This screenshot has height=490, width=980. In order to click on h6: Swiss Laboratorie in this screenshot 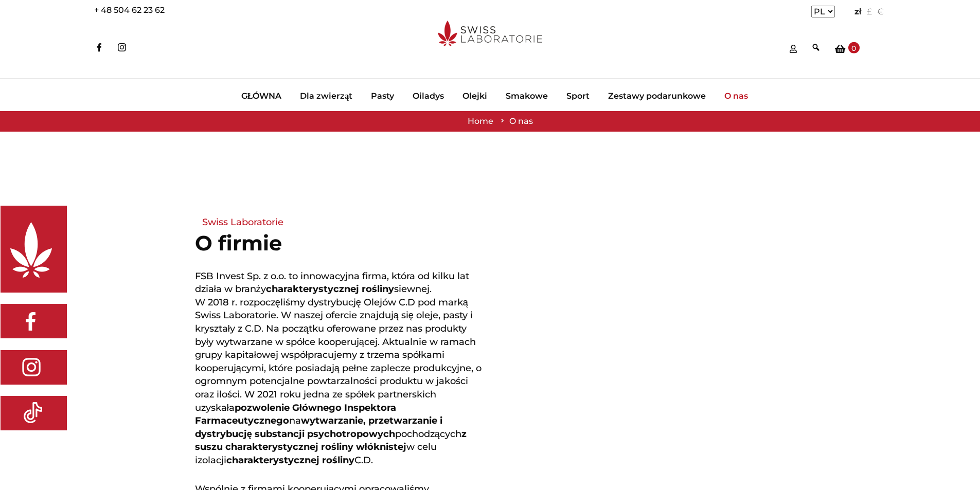, I will do `click(339, 222)`.